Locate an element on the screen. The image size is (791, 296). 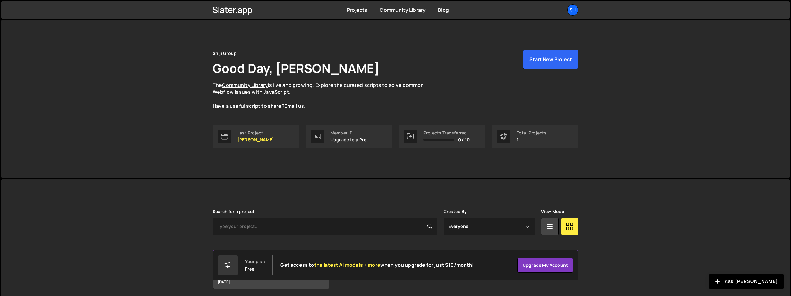
label: Created By is located at coordinates (456, 211).